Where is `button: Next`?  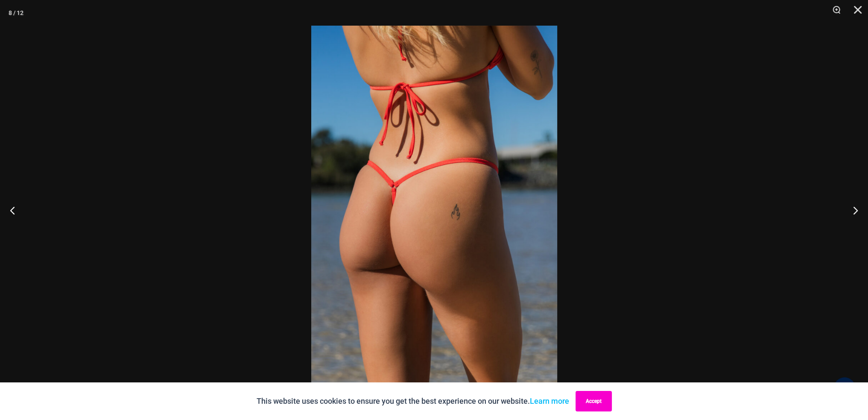
button: Next is located at coordinates (852, 210).